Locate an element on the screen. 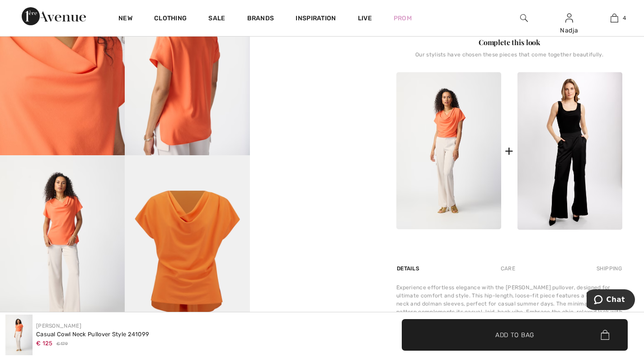  span: Chat is located at coordinates (29, 10).